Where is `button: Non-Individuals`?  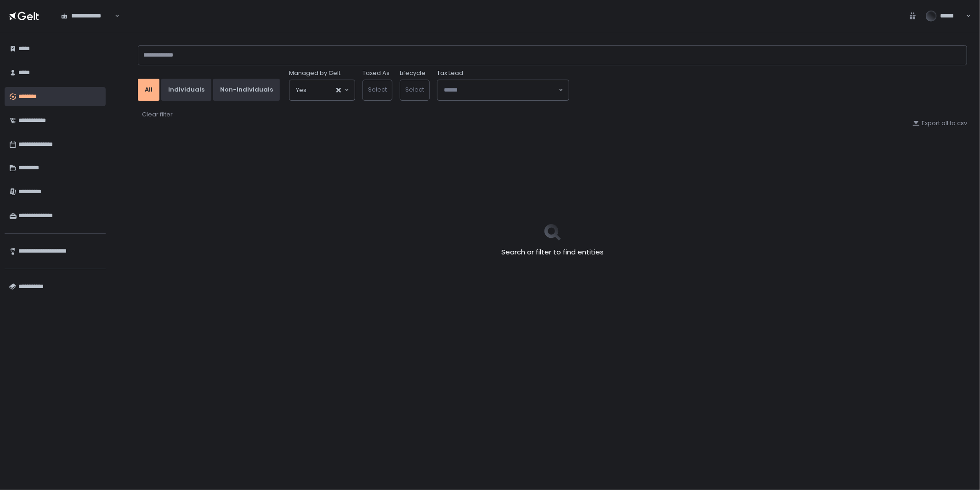 button: Non-Individuals is located at coordinates (246, 90).